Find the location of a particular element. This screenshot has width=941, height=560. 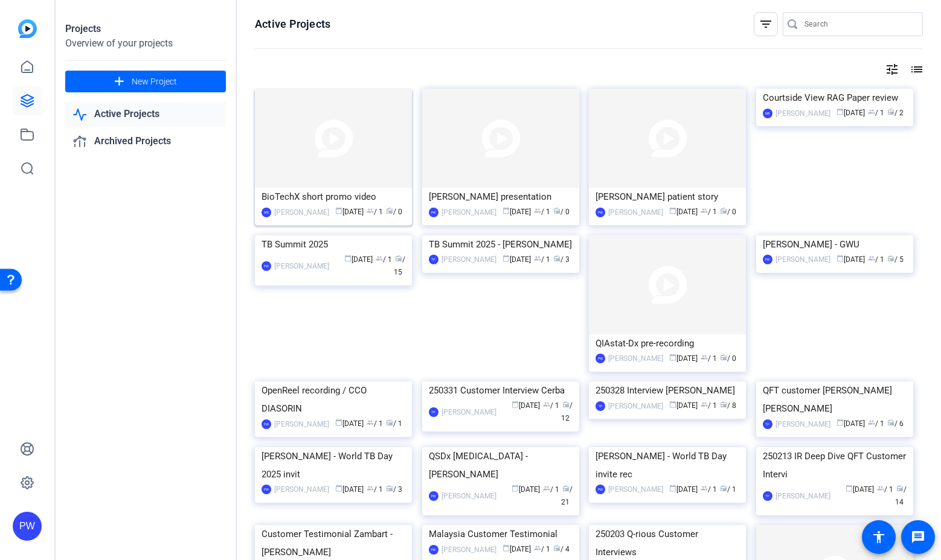

div: 250331 Customer Interview Cerba is located at coordinates (501, 391).